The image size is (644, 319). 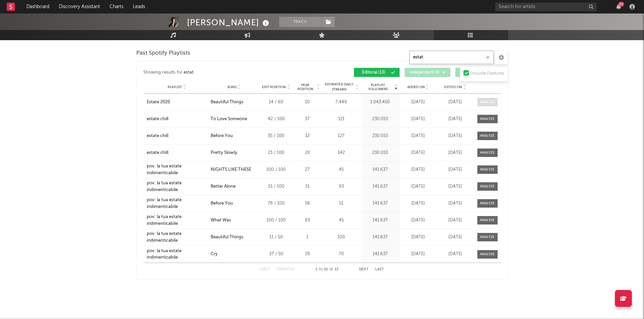 What do you see at coordinates (177, 102) in the screenshot?
I see `a: Estate 2025` at bounding box center [177, 102].